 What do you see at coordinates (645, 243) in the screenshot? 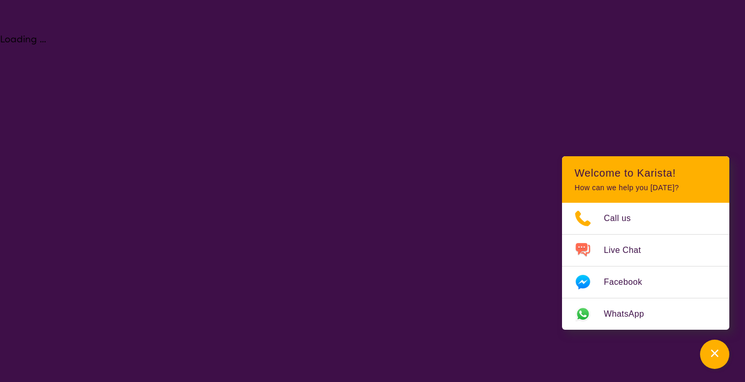
I see `div: Channel Menu` at bounding box center [645, 243].